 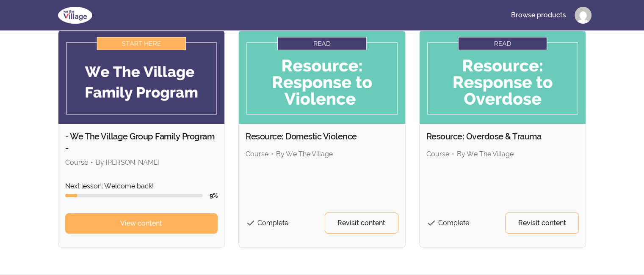 What do you see at coordinates (141, 223) in the screenshot?
I see `span: View content` at bounding box center [141, 223].